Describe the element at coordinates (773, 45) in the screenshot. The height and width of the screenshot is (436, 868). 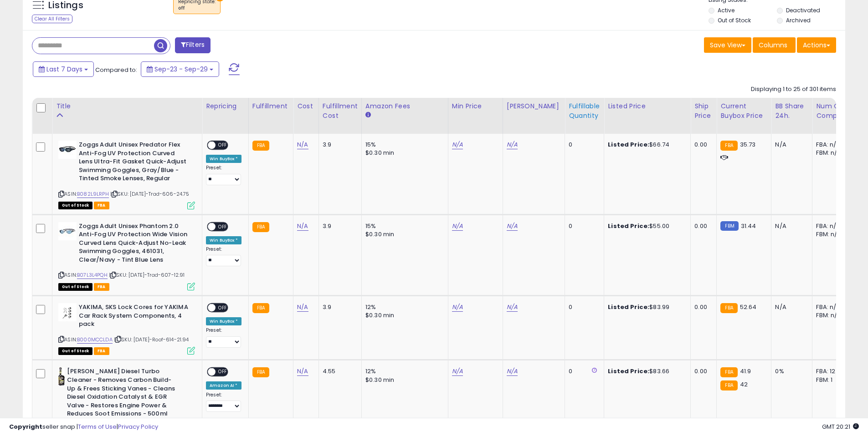
I see `span: Columns` at that location.